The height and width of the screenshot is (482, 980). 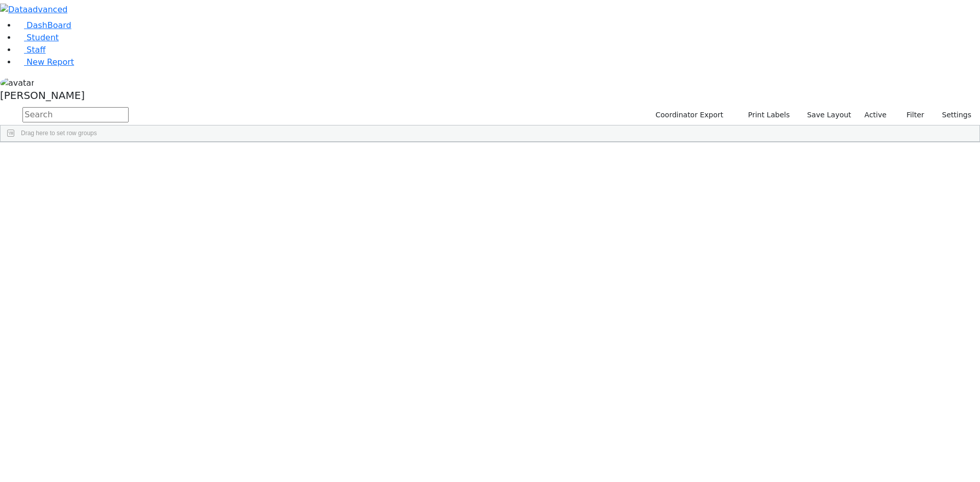 What do you see at coordinates (45, 62) in the screenshot?
I see `a: New Report` at bounding box center [45, 62].